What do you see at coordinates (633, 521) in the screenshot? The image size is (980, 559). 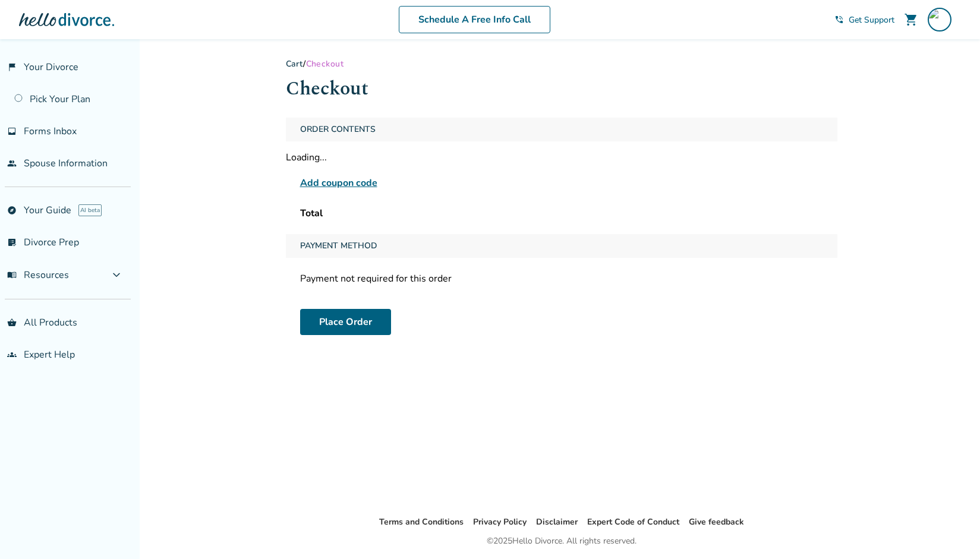 I see `a: Expert Code of Conduct` at bounding box center [633, 521].